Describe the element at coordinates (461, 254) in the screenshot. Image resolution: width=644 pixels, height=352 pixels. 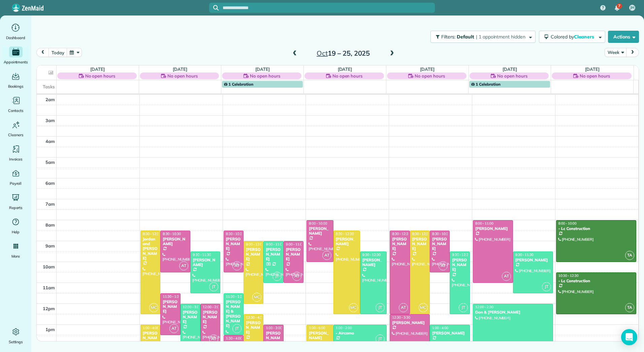
I see `span: 9:30 - 12:30` at that location.